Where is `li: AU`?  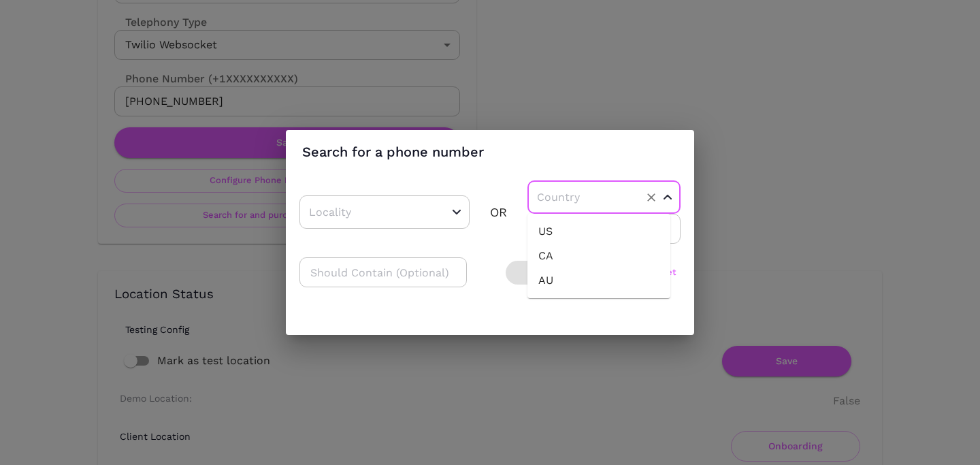
li: AU is located at coordinates (599, 280).